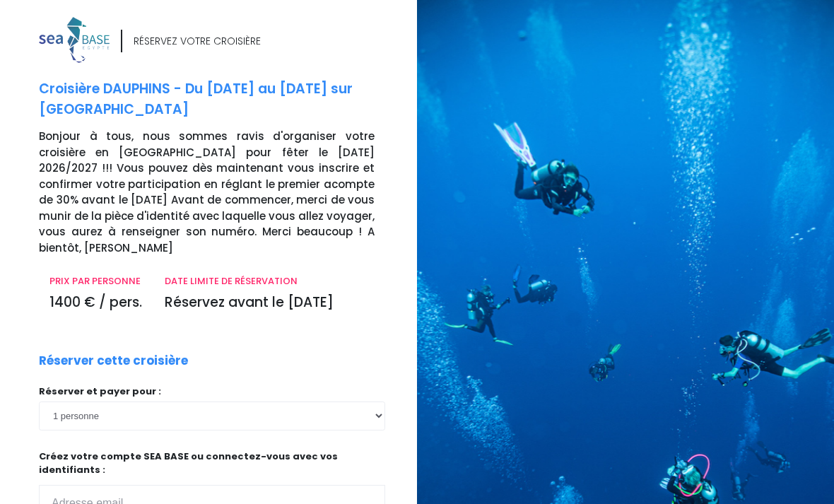  I want to click on img: logo_color1.png, so click(74, 40).